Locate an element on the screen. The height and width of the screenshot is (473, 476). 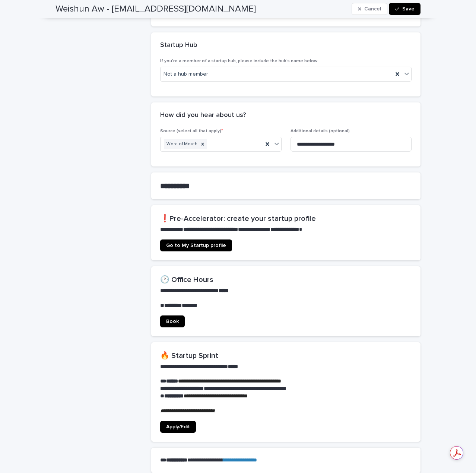
h2: How did you hear about us? is located at coordinates (203, 115).